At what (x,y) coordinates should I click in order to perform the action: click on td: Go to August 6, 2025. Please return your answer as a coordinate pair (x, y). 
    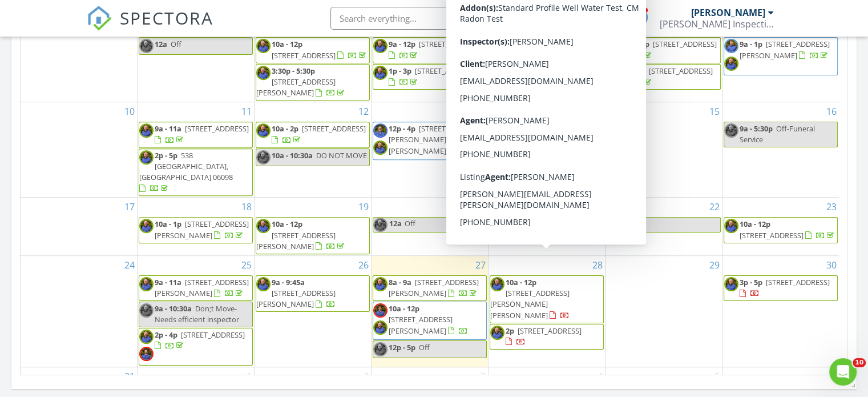
    Looking at the image, I should click on (430, 60).